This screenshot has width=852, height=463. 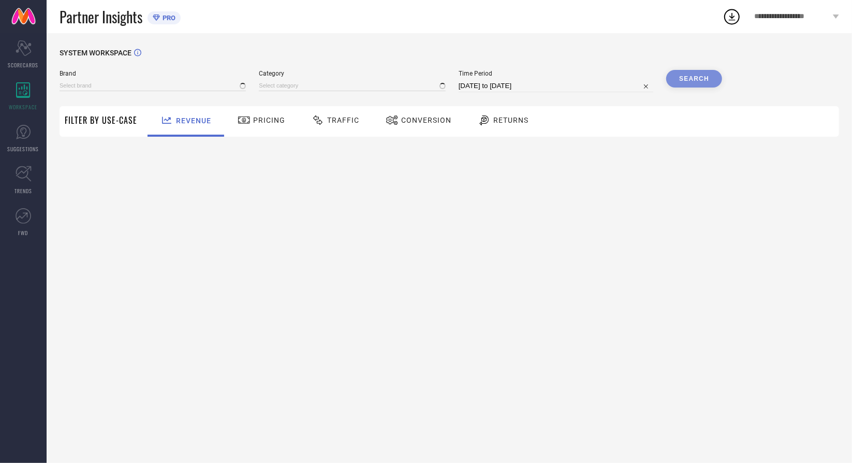 What do you see at coordinates (101, 120) in the screenshot?
I see `span: Filter By Use-Case` at bounding box center [101, 120].